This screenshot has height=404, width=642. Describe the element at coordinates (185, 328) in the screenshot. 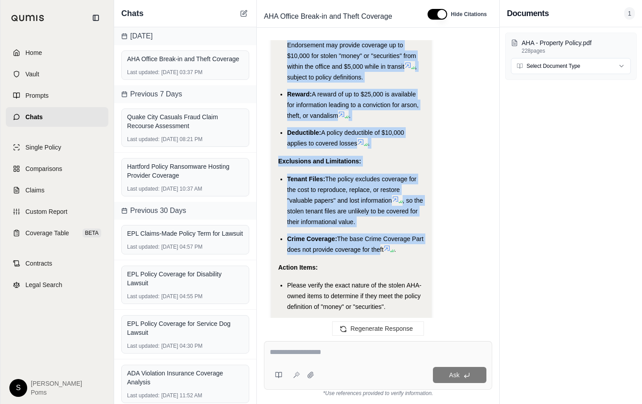

I see `div: EPL Policy Coverage for Service Dog Lawsuit` at that location.